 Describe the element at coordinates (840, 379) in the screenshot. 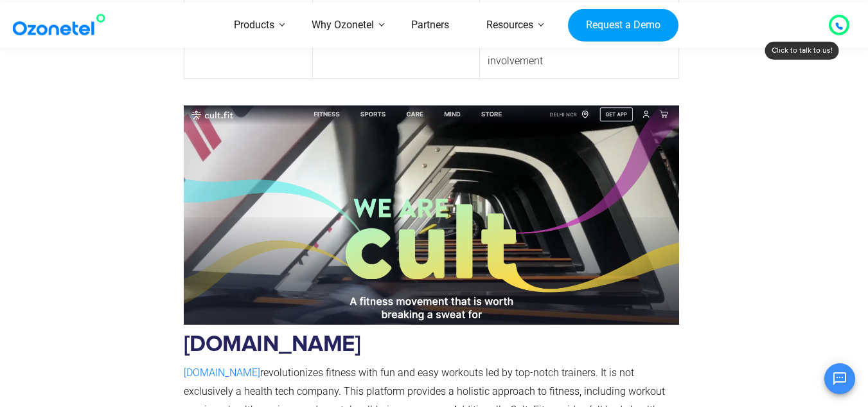

I see `button: Open chat` at that location.